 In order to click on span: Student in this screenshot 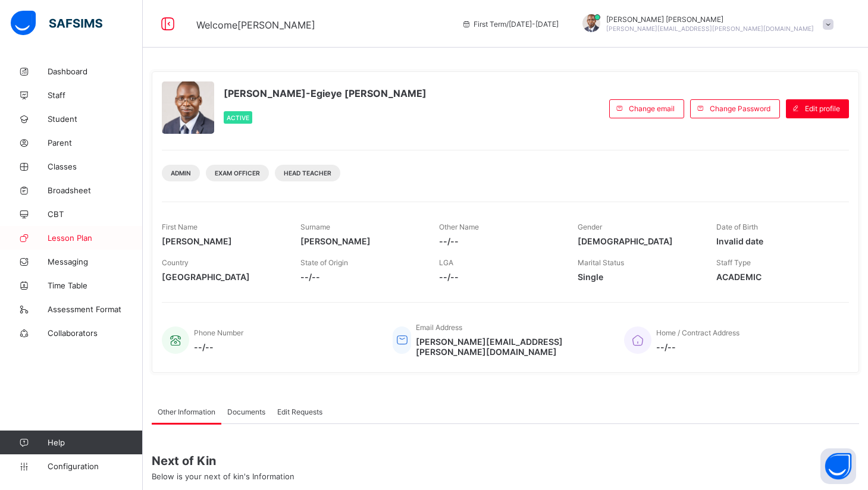, I will do `click(95, 119)`.